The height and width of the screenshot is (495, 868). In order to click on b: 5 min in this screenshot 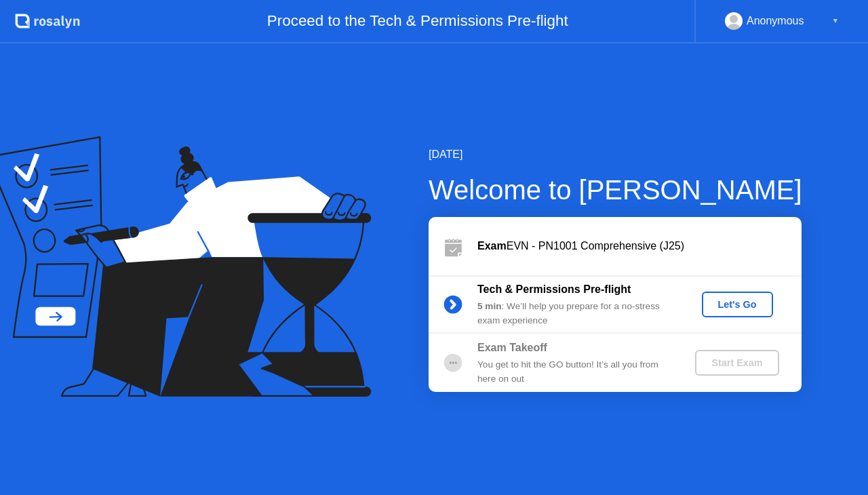, I will do `click(490, 306)`.